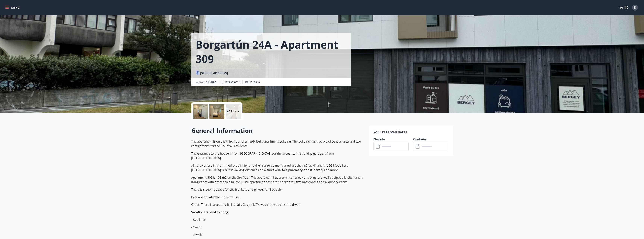 This screenshot has width=644, height=239. Describe the element at coordinates (276, 143) in the screenshot. I see `font: The apartment is on the third floor of a newly built apartment building. The building has a peace...` at that location.